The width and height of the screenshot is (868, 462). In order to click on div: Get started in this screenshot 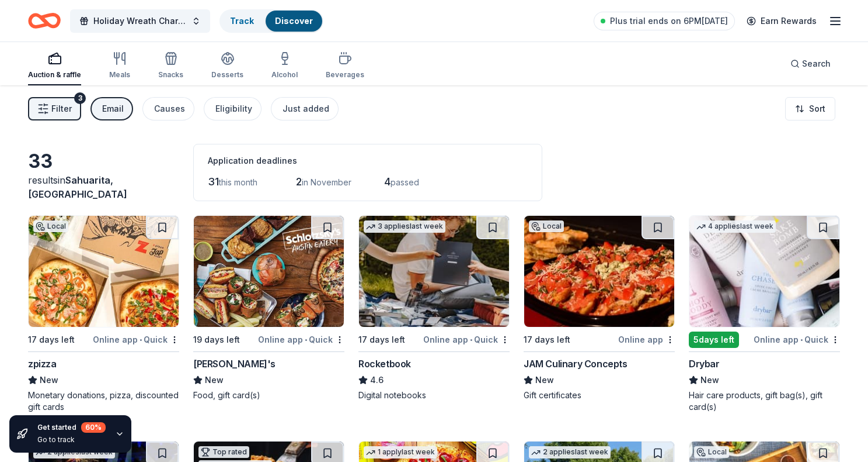, I will do `click(71, 427)`.